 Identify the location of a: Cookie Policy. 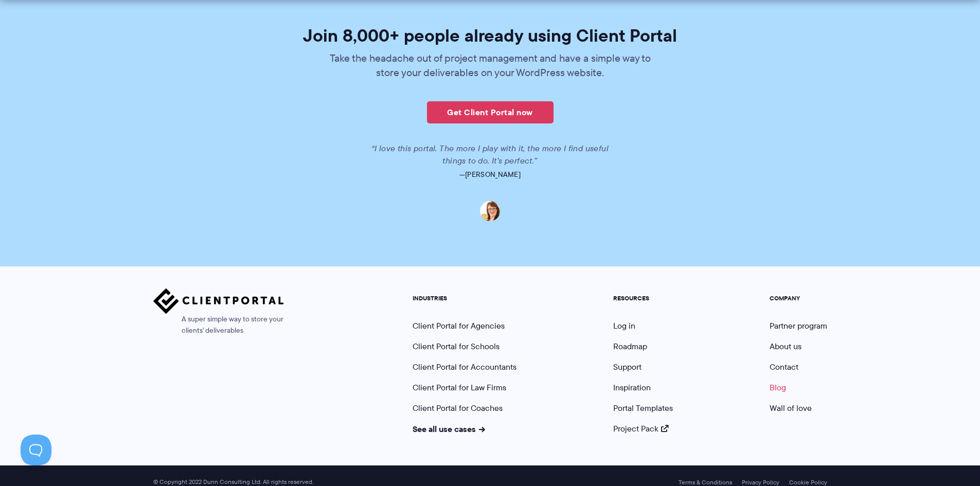
(808, 482).